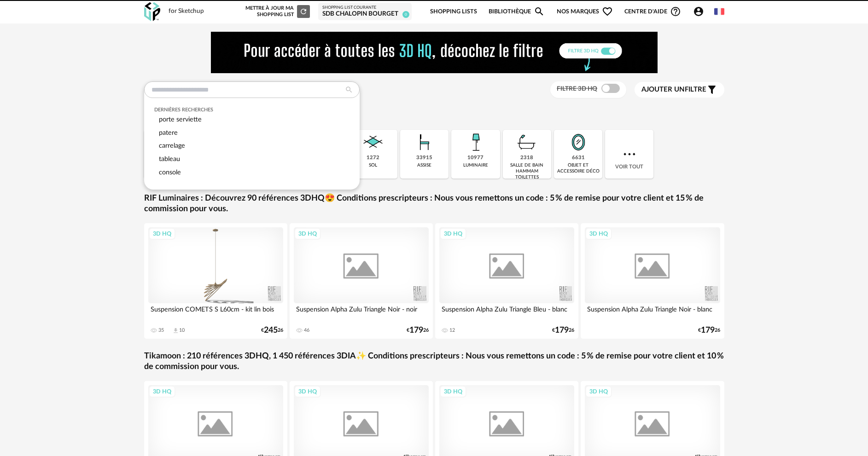  I want to click on div: for Sketchup, so click(186, 12).